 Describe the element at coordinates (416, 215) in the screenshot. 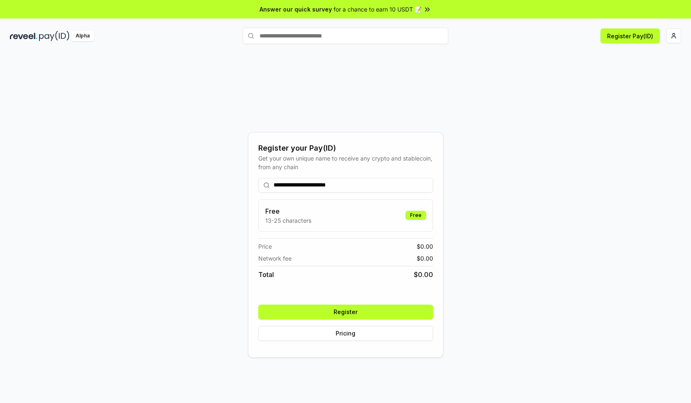

I see `div: Free` at that location.